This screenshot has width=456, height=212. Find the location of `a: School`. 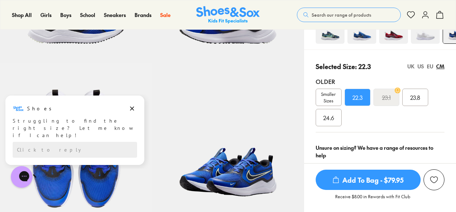

a: School is located at coordinates (88, 15).